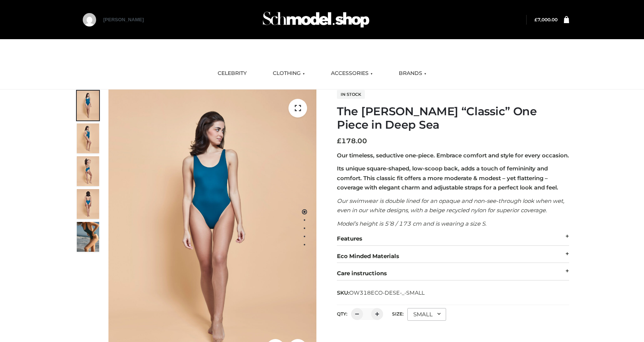 The image size is (644, 342). What do you see at coordinates (316, 19) in the screenshot?
I see `a: Schmodel Admin 964` at bounding box center [316, 19].